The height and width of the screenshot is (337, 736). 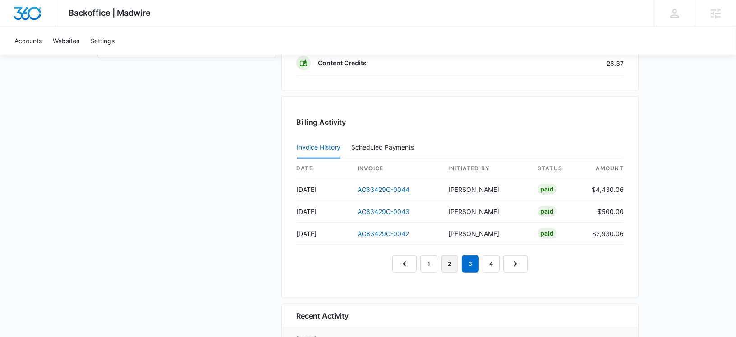 I want to click on h6: Recent Activity, so click(x=322, y=316).